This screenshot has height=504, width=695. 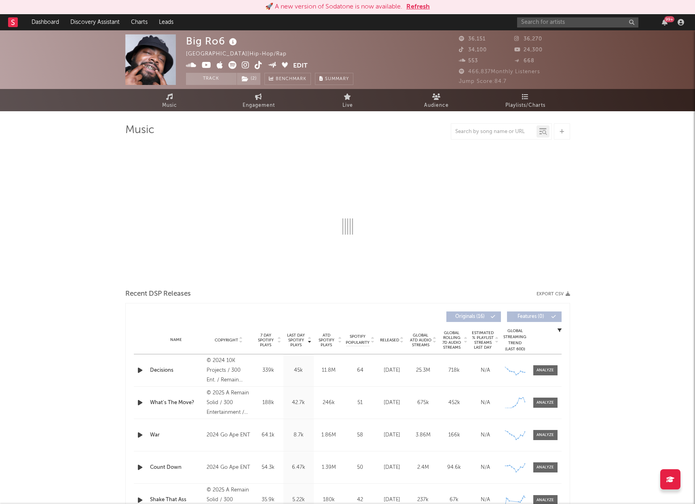 What do you see at coordinates (389, 340) in the screenshot?
I see `span: Released` at bounding box center [389, 340].